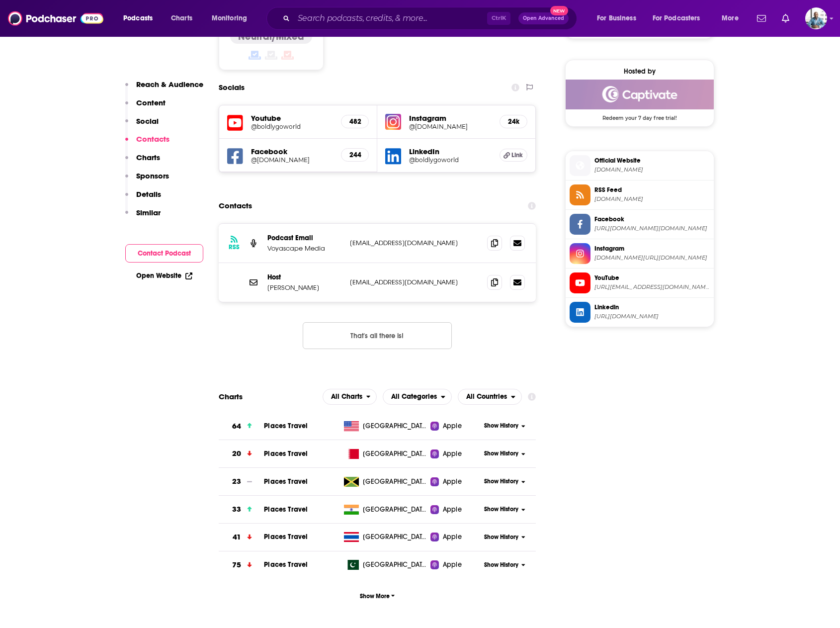  I want to click on p: Host, so click(305, 277).